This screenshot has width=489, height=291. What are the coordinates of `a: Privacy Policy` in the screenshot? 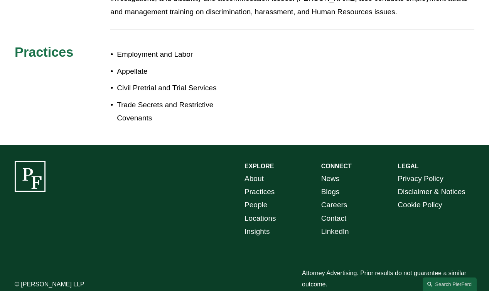 It's located at (421, 179).